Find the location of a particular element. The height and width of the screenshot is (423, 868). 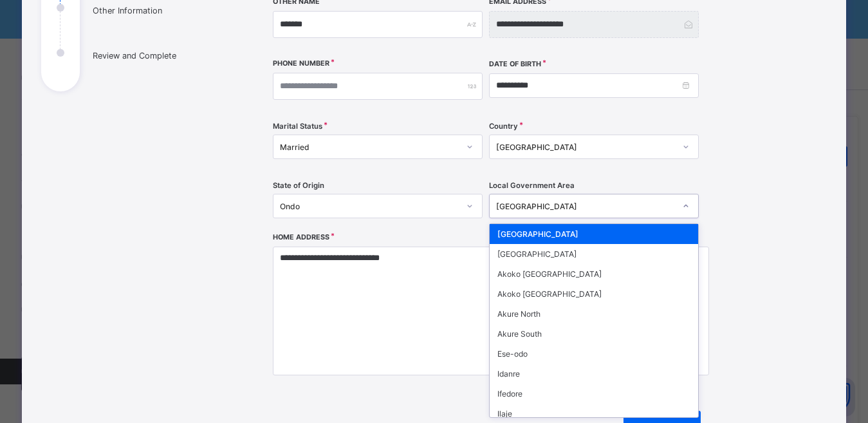

div: Ese-odo is located at coordinates (594, 354).